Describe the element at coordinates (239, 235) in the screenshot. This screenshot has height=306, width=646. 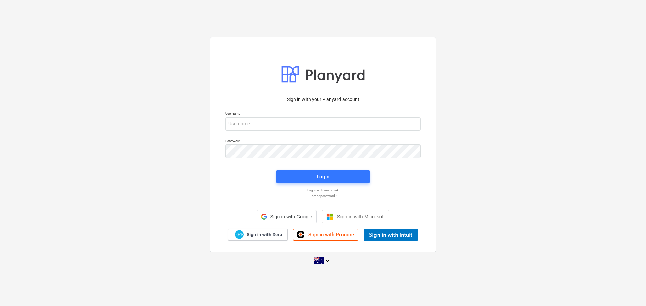
I see `img: Xero logo` at that location.